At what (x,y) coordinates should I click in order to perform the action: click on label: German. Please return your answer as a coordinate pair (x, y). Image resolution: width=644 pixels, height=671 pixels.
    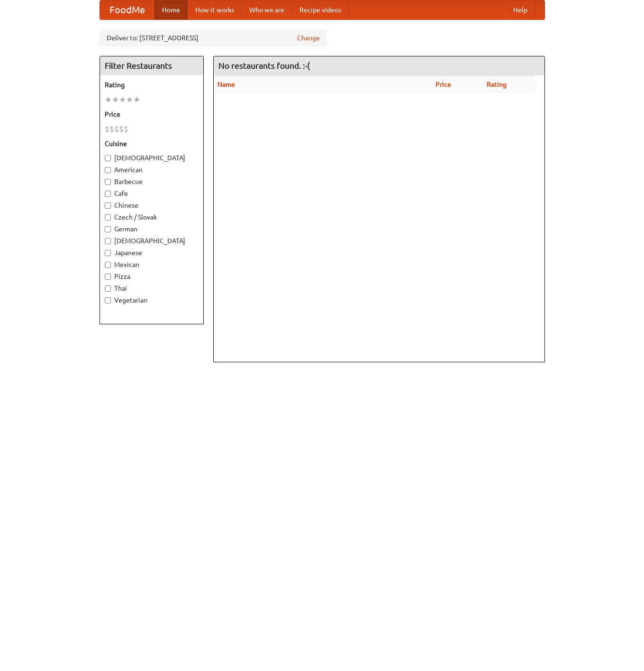
    Looking at the image, I should click on (152, 229).